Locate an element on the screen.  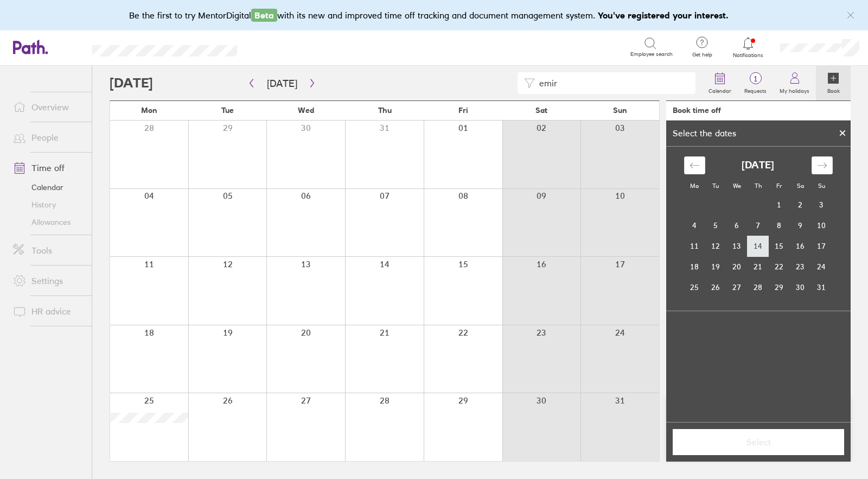
span: Fri is located at coordinates (463, 110).